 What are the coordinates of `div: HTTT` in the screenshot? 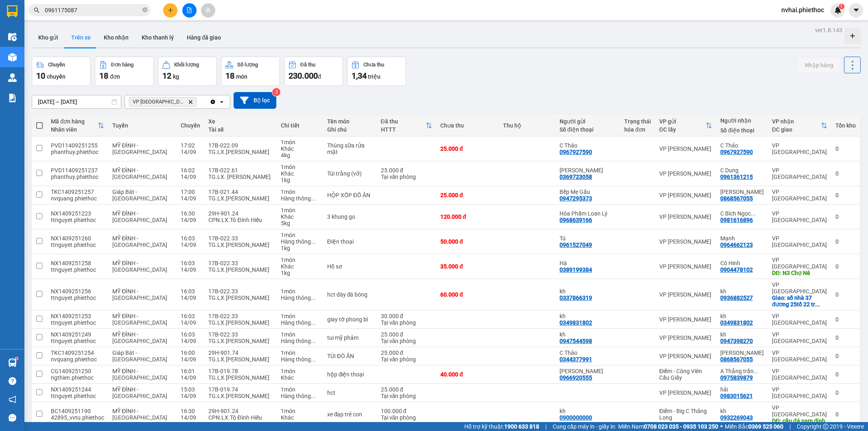 It's located at (403, 130).